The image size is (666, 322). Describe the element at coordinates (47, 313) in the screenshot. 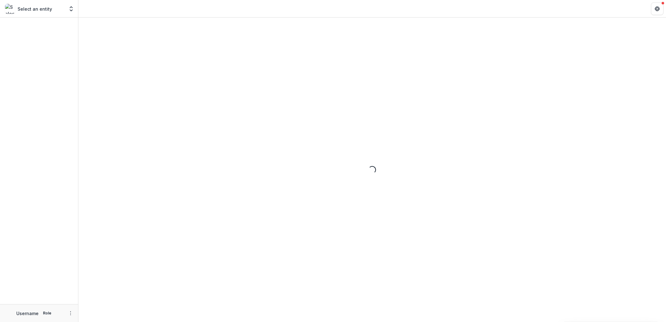

I see `p: Role` at that location.